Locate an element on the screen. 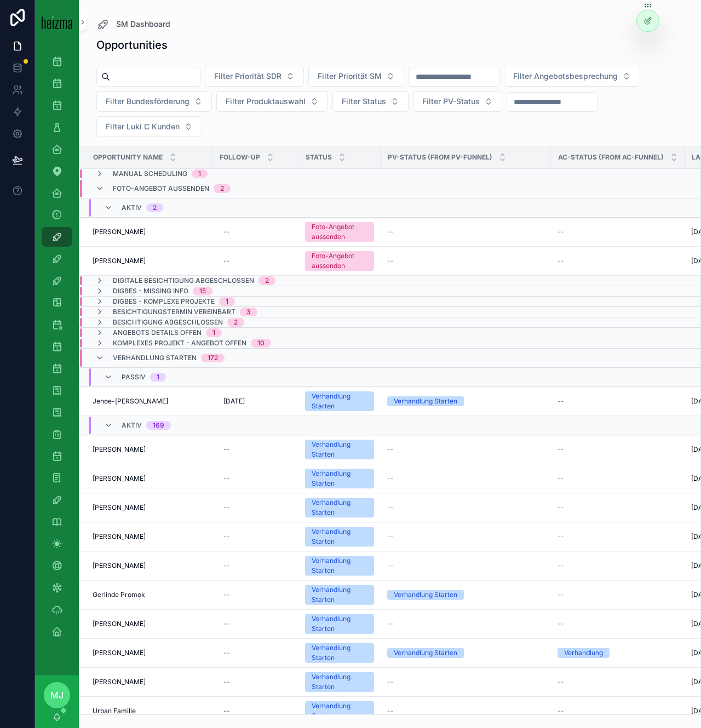 The image size is (701, 728). span: Filter PV-Status is located at coordinates (451, 101).